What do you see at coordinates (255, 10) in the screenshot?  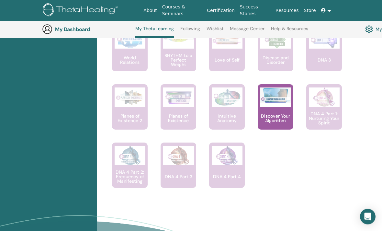 I see `a: Success Stories` at bounding box center [255, 10].